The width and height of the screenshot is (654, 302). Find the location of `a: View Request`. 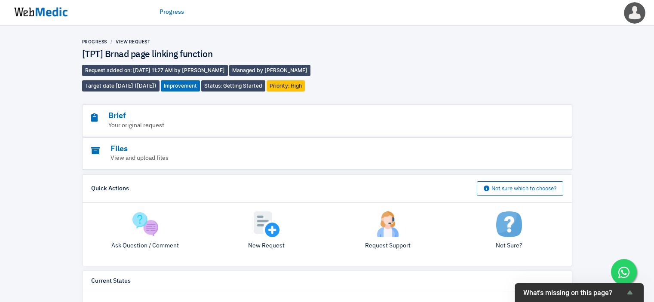

a: View Request is located at coordinates (133, 42).